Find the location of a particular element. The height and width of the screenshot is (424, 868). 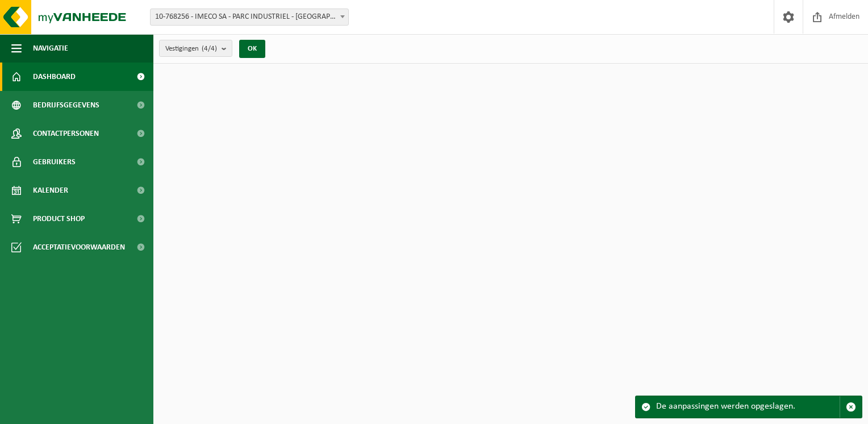

div: De aanpassingen werden opgeslagen. is located at coordinates (747, 406).